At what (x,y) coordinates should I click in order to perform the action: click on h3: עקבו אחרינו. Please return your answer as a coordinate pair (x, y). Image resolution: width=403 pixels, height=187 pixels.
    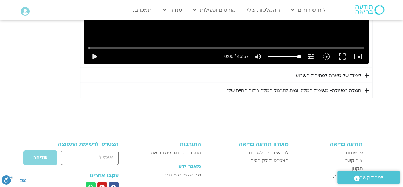
    Looking at the image, I should click on (79, 175).